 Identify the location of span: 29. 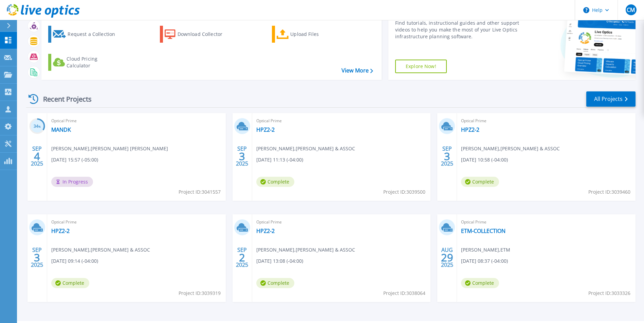
(447, 257).